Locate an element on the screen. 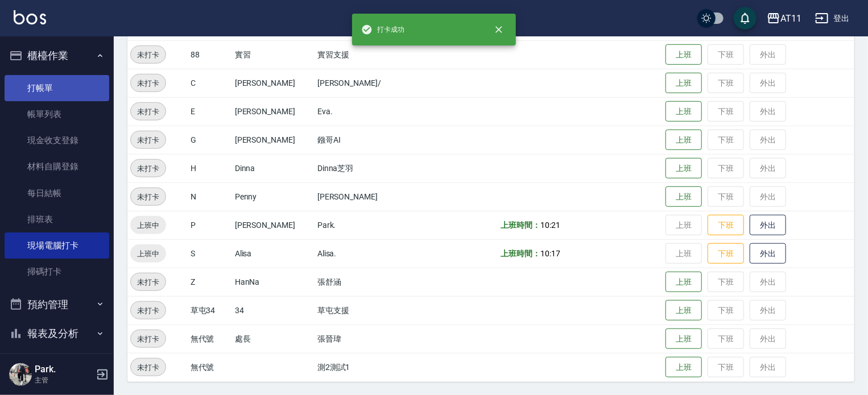  a: 打帳單 is located at coordinates (57, 88).